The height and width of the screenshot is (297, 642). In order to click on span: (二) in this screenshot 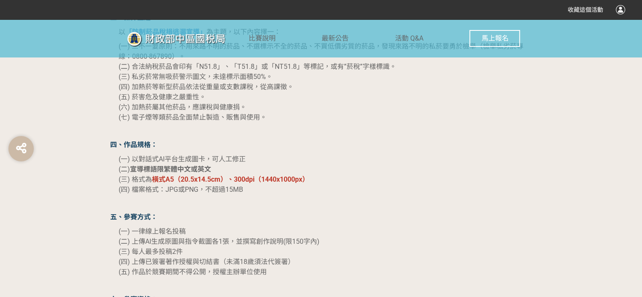, I will do `click(165, 169)`.